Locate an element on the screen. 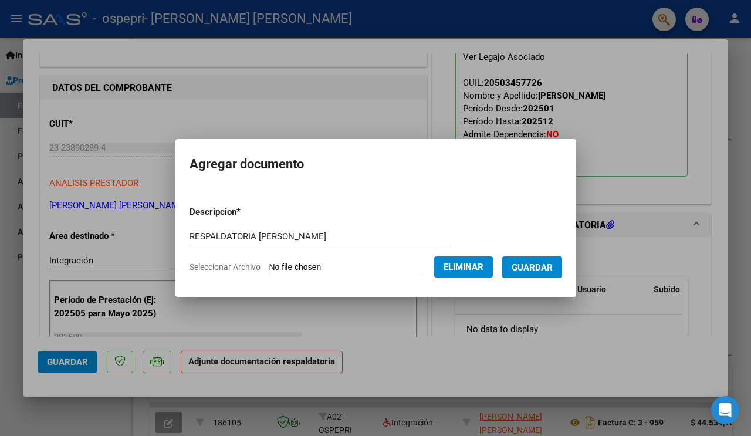 This screenshot has width=751, height=436. button: Eliminar is located at coordinates (464, 267).